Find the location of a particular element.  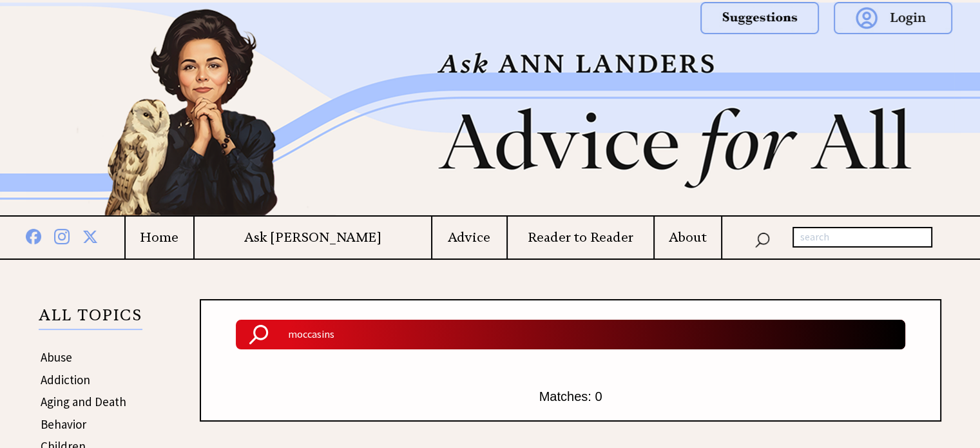

img: right_new2.png is located at coordinates (958, 109).